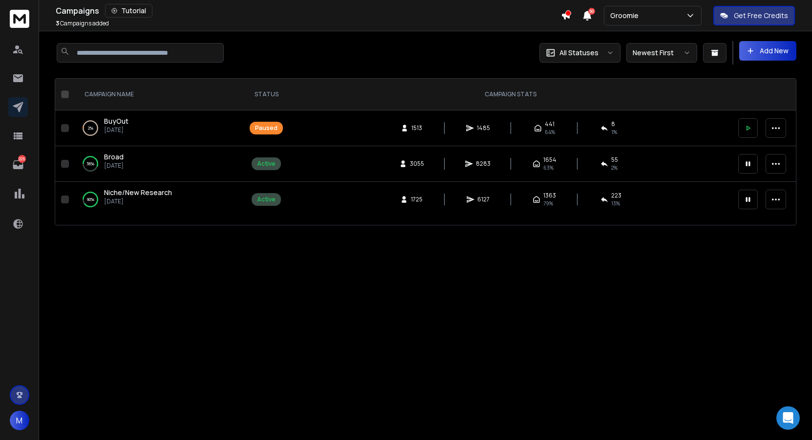 This screenshot has width=812, height=440. Describe the element at coordinates (760, 16) in the screenshot. I see `p: Get Free Credits` at that location.